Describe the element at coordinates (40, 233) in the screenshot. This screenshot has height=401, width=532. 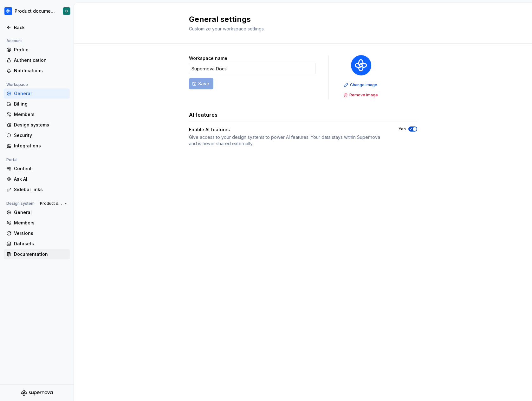
I see `div: Versions` at that location.